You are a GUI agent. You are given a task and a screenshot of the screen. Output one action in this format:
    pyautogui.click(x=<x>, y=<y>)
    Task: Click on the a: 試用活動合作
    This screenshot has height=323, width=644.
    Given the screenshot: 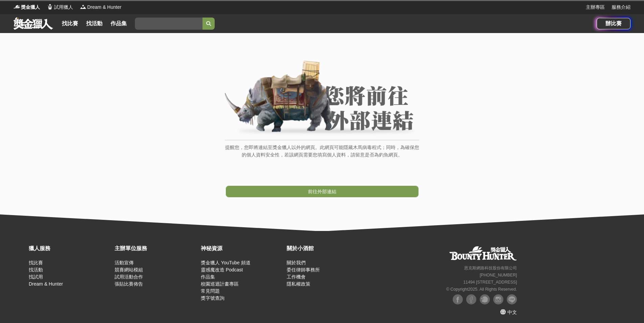 What is the action you would take?
    pyautogui.click(x=129, y=277)
    